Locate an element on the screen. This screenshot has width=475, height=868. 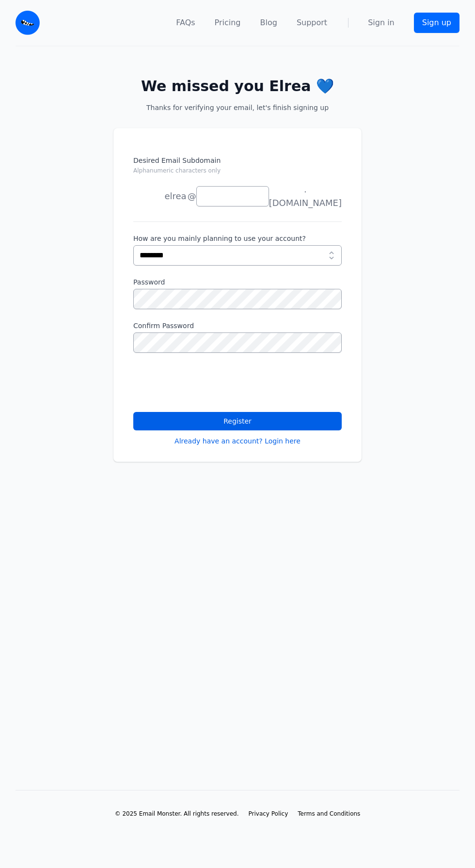
a: FAQs is located at coordinates (186, 23).